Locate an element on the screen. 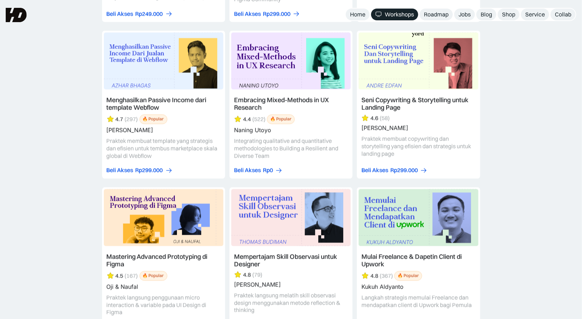 The width and height of the screenshot is (582, 319). div: Shop is located at coordinates (508, 14).